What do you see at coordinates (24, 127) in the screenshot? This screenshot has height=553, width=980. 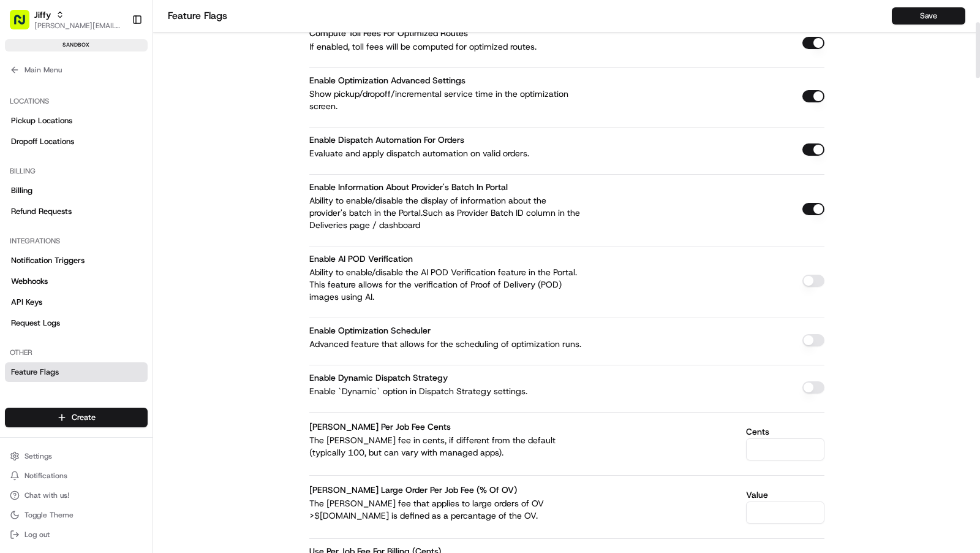 I see `img: 1736555255976-a54dd68f-1ca7-489b-9aae-adbdc363a1c4` at bounding box center [24, 127].